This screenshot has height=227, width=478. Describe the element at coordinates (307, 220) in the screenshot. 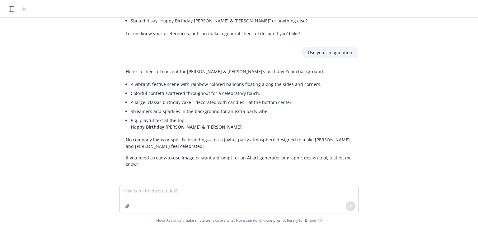

I see `a: BI` at that location.